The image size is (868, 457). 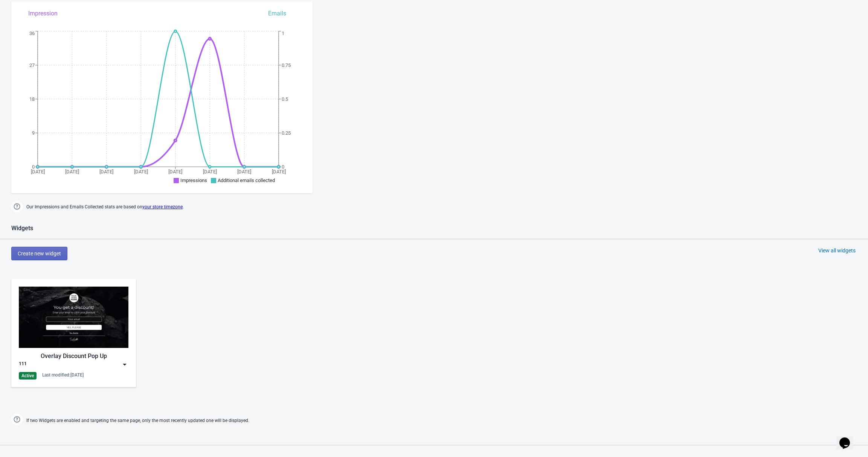 What do you see at coordinates (28, 376) in the screenshot?
I see `div: Active` at bounding box center [28, 376].